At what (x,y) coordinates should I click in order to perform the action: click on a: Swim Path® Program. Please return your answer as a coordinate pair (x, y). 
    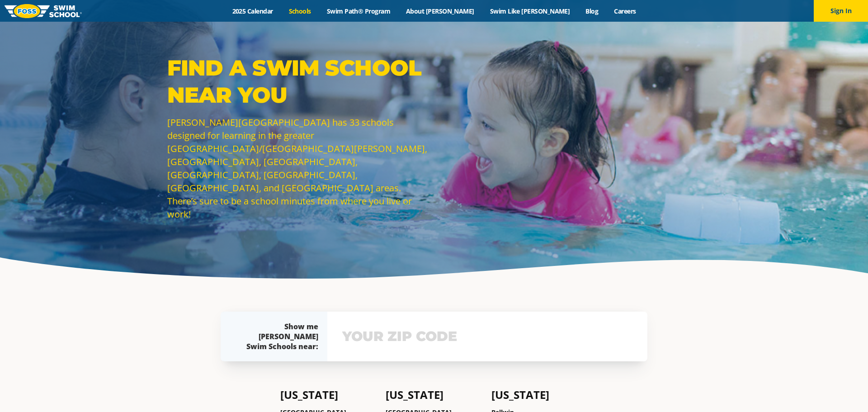
    Looking at the image, I should click on (358, 11).